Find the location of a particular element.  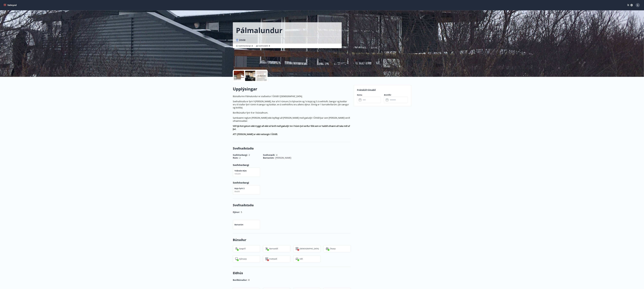

button: ÍS is located at coordinates (630, 5).